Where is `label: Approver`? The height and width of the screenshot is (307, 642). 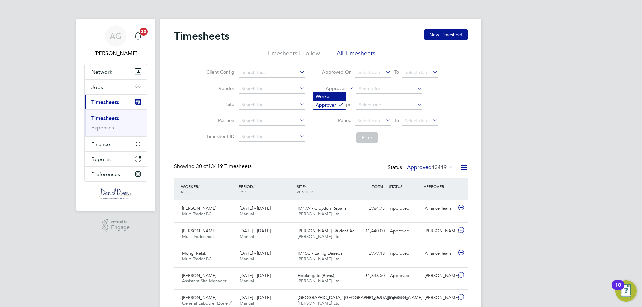
label: Approver is located at coordinates (331, 89).